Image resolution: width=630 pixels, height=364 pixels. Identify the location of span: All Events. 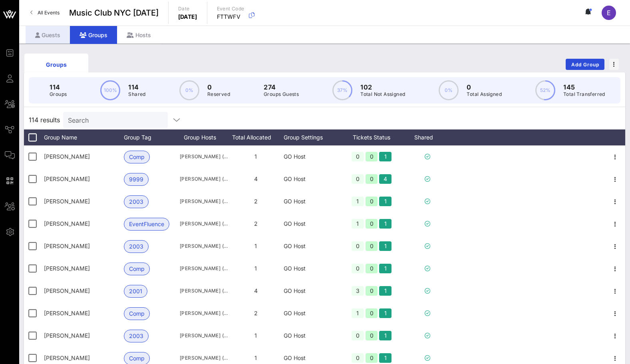
(49, 13).